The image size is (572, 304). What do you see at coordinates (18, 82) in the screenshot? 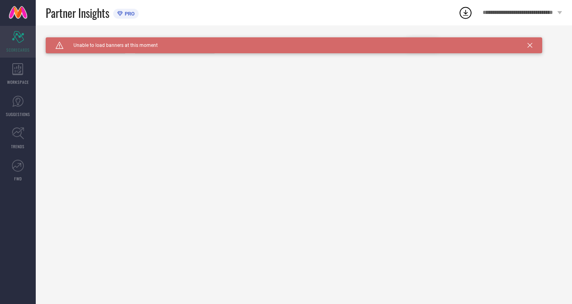
I see `span: WORKSPACE` at bounding box center [18, 82].